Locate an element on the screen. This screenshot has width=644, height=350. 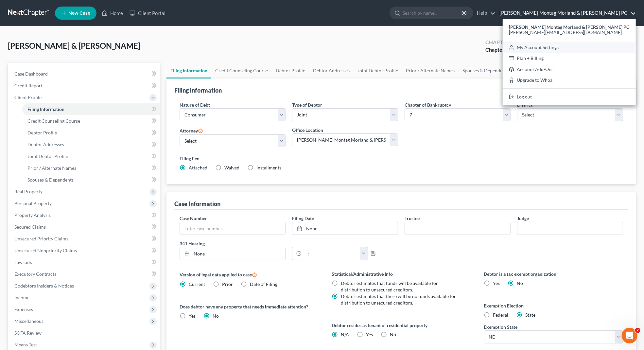
div: Filing Information is located at coordinates (198, 90).